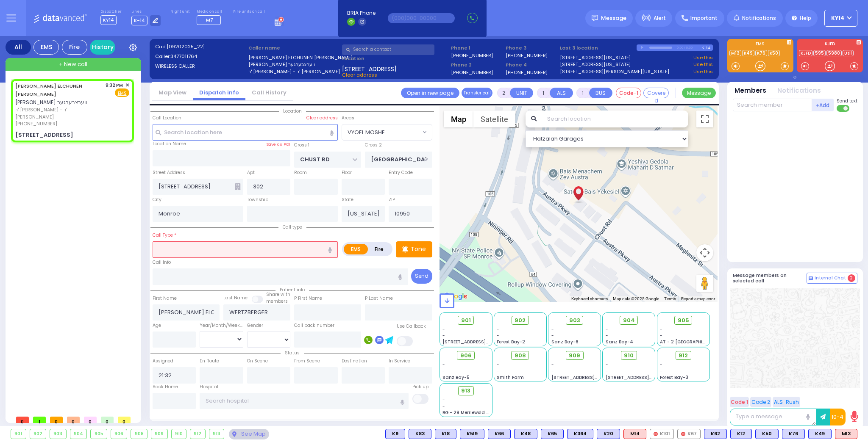  Describe the element at coordinates (219, 93) in the screenshot. I see `a: Dispatch info` at that location.